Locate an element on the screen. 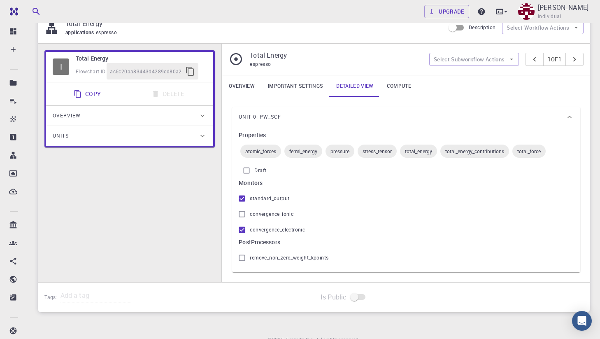 Image resolution: width=600 pixels, height=339 pixels. img: logo is located at coordinates (12, 12).